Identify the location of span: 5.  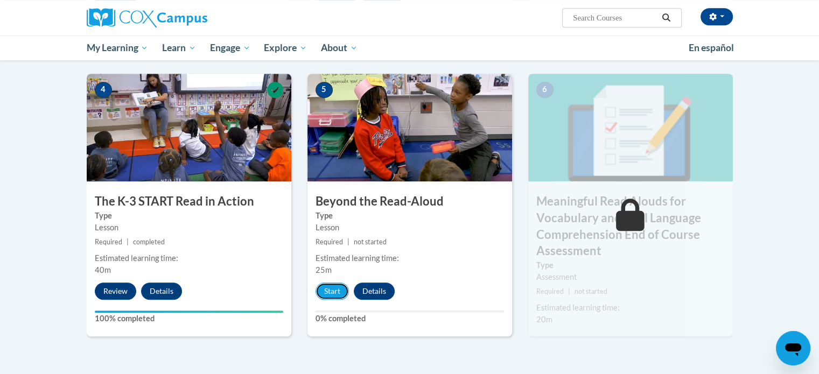
(324, 90).